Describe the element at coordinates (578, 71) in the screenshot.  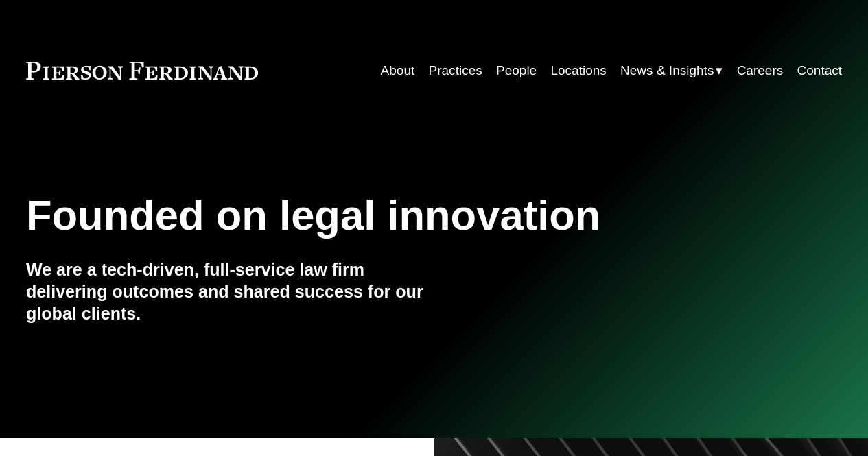
I see `a: Locations` at that location.